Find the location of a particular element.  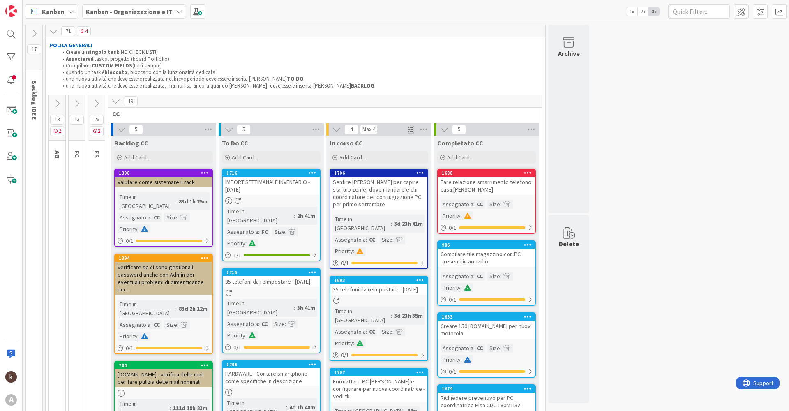

img: kh is located at coordinates (11, 377).